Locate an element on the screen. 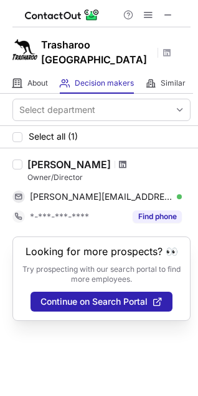  div: Owner/Director is located at coordinates (109, 178).